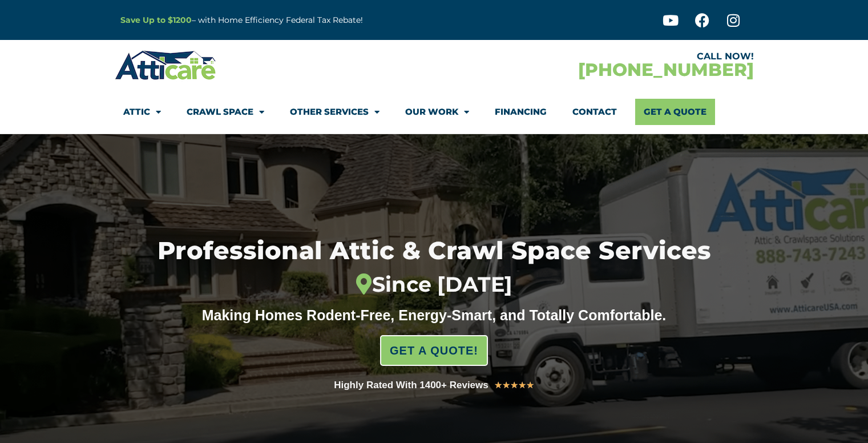 The image size is (868, 443). I want to click on p: – with Home Efficiency Federal Tax Rebate!, so click(306, 20).